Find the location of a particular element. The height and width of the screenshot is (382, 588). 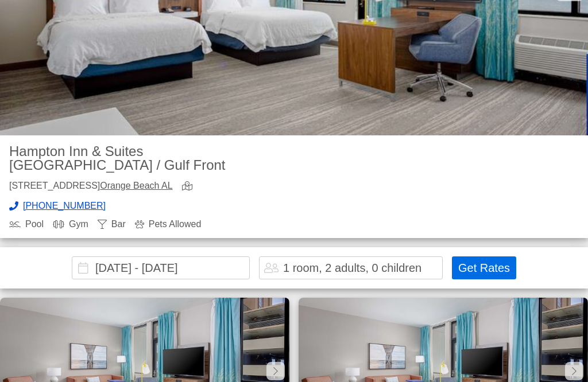

button: Get Rates is located at coordinates (484, 268).